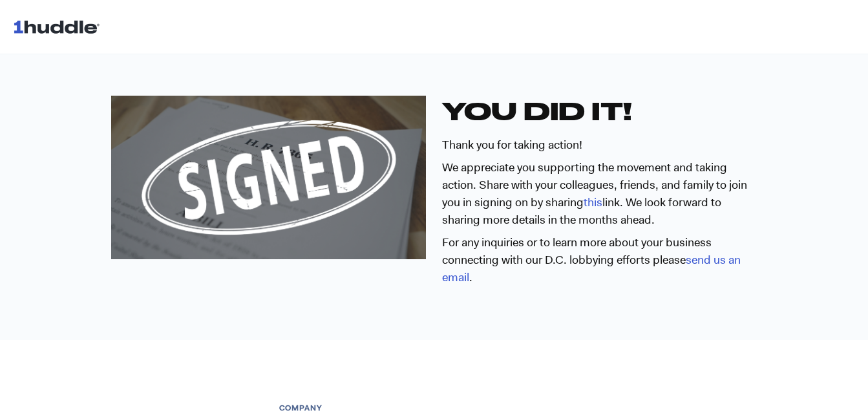 The height and width of the screenshot is (415, 868). I want to click on h1: YOU DID IT!, so click(599, 110).